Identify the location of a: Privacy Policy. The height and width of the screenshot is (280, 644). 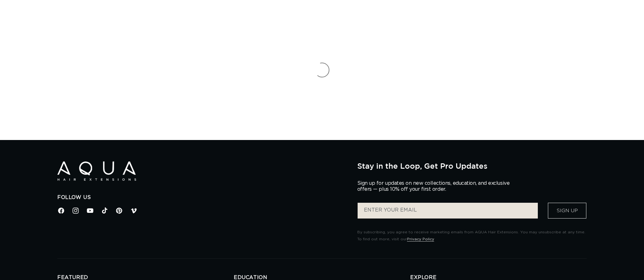
(420, 239).